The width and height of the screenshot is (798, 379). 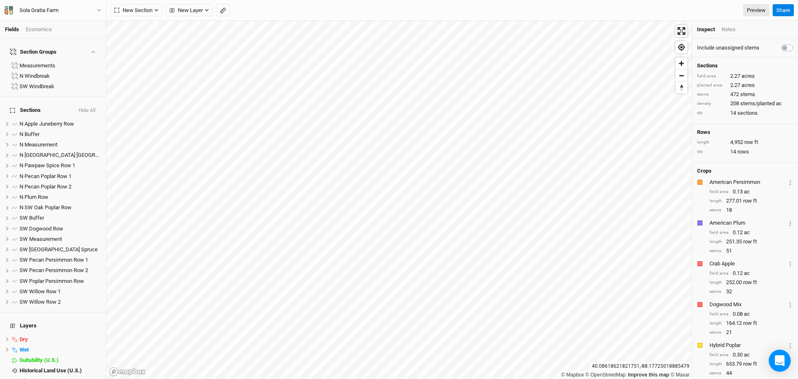 What do you see at coordinates (681, 63) in the screenshot?
I see `button: Zoom in` at bounding box center [681, 63].